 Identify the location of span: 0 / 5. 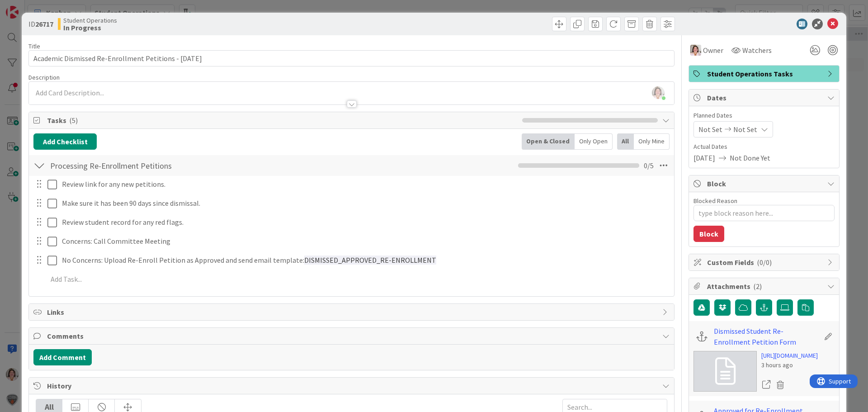
(649, 165).